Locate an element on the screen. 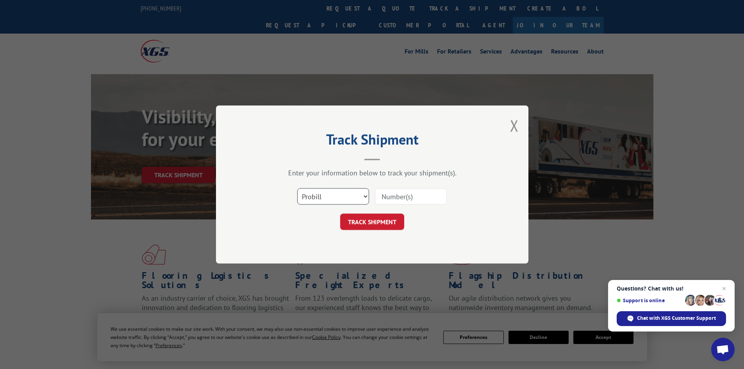 The image size is (744, 369). span: Support is online is located at coordinates (650, 300).